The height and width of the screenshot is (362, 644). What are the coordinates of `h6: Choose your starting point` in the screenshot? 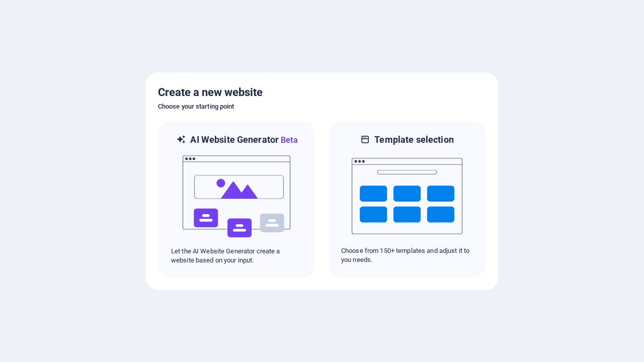 It's located at (322, 107).